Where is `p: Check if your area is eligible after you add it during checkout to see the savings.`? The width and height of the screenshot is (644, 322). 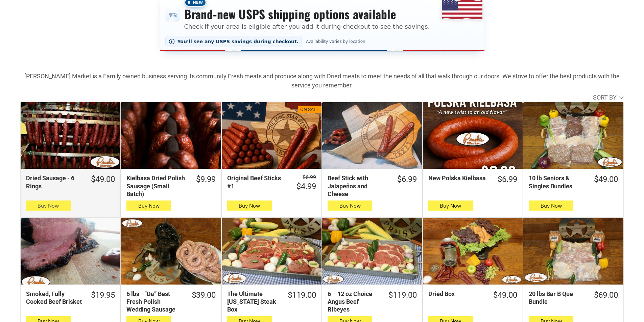
p: Check if your area is eligible after you add it during checkout to see the savings. is located at coordinates (307, 26).